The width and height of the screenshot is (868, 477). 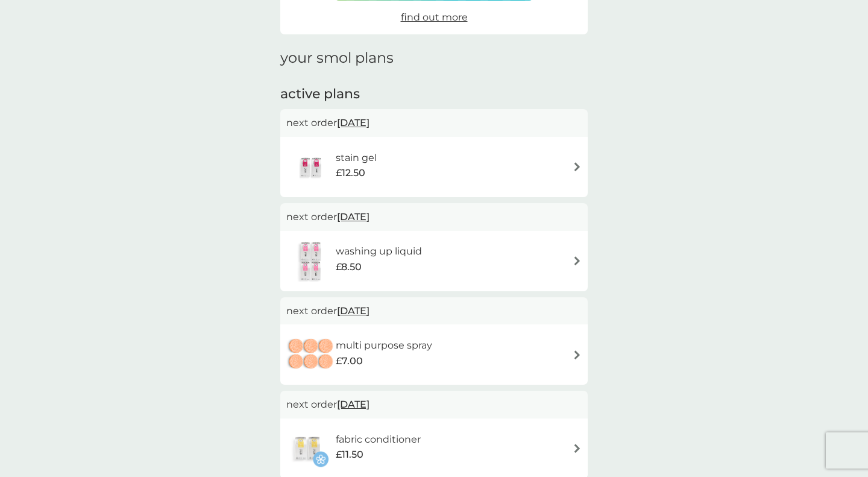 I want to click on img: fabric conditioner, so click(x=307, y=449).